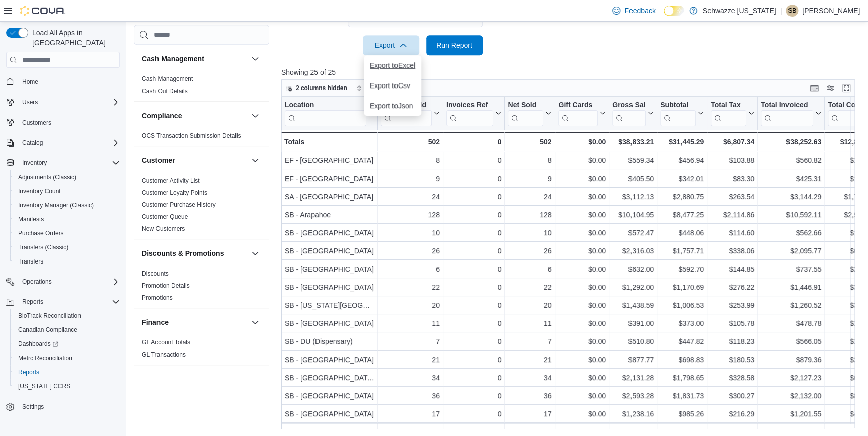  Describe the element at coordinates (732, 179) in the screenshot. I see `div: $83.30` at that location.